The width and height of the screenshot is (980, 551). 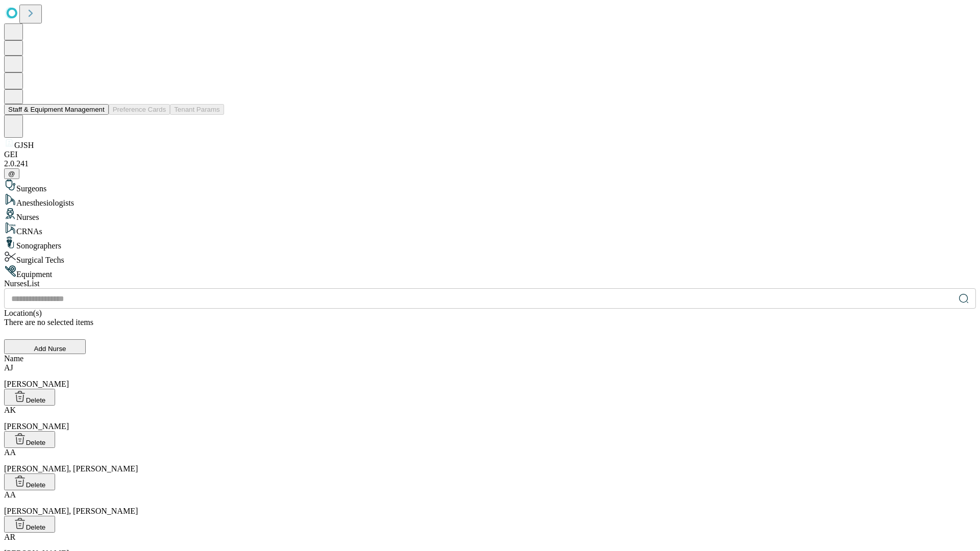 I want to click on span: AK, so click(x=10, y=410).